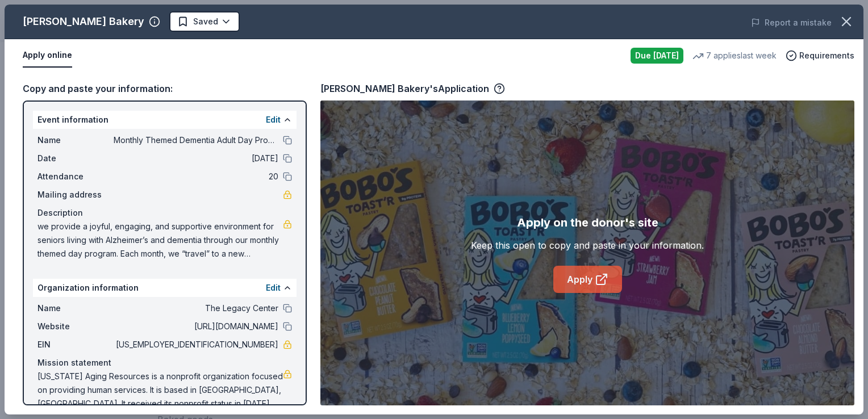 The height and width of the screenshot is (419, 868). I want to click on span: 20, so click(196, 176).